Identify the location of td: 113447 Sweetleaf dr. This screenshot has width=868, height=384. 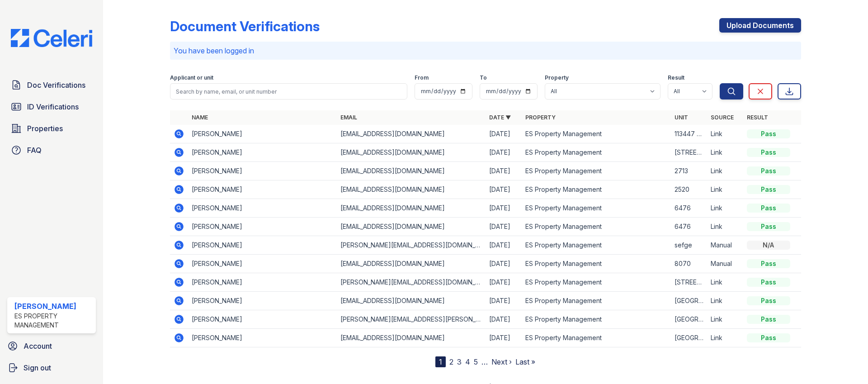
(690, 134).